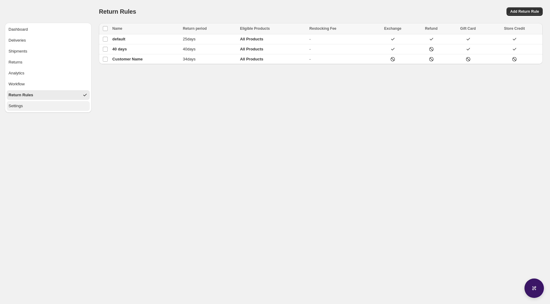  Describe the element at coordinates (323, 29) in the screenshot. I see `span: Restocking Fee` at that location.